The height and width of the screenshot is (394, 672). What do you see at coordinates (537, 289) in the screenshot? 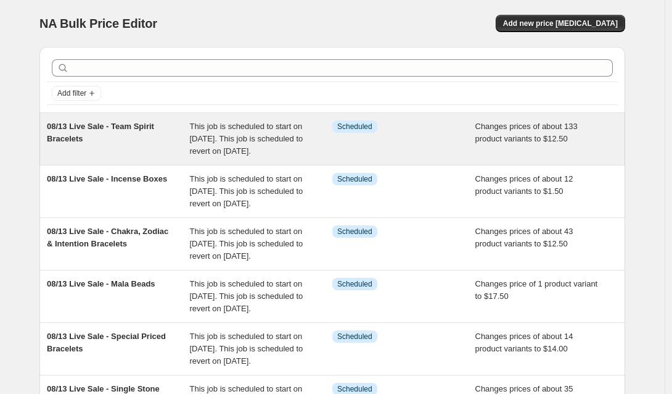
I see `span: Changes price of 1 product variant to $17.50` at bounding box center [537, 289].